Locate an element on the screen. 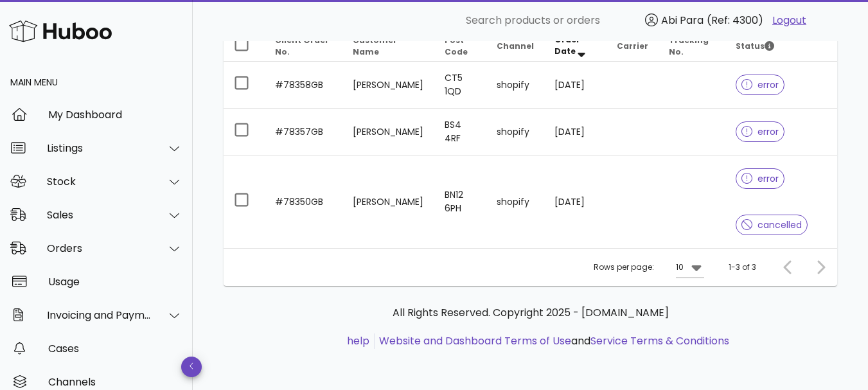  div: Channels is located at coordinates (115, 381).